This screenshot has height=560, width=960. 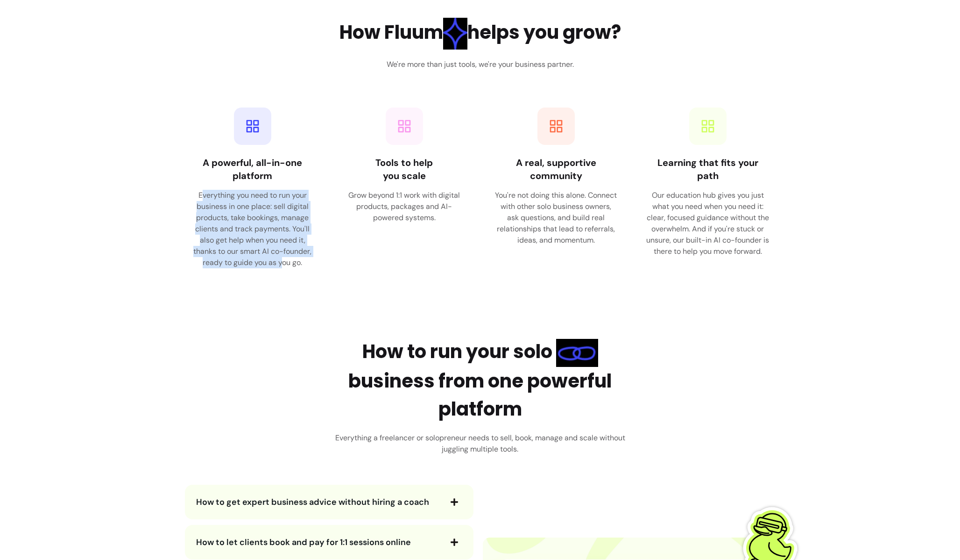 What do you see at coordinates (480, 443) in the screenshot?
I see `h3: Everything a freelancer or solopreneur needs to sell, book, manage and scale without juggling mul...` at bounding box center [480, 443].